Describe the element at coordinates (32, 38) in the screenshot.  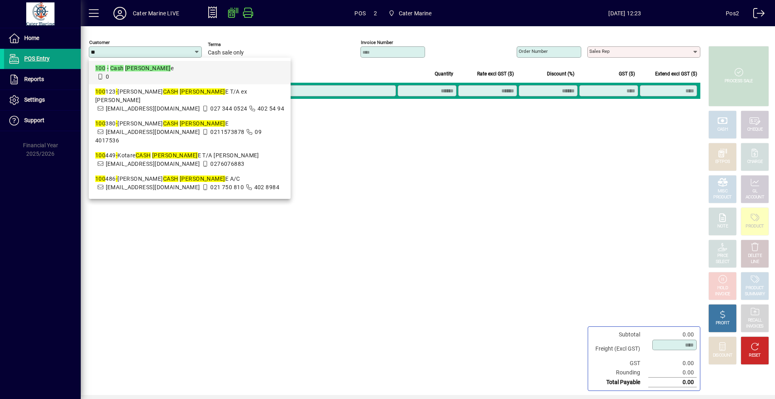
I see `span: Home` at that location.